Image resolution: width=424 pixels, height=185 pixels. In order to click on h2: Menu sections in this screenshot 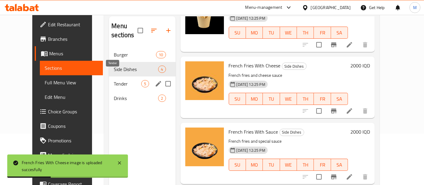, I will do `click(124, 30)`.